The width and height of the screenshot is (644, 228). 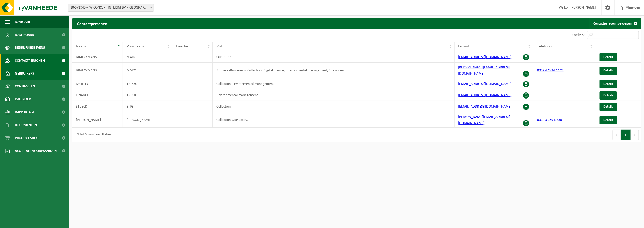 I want to click on span: Contracten, so click(x=25, y=87).